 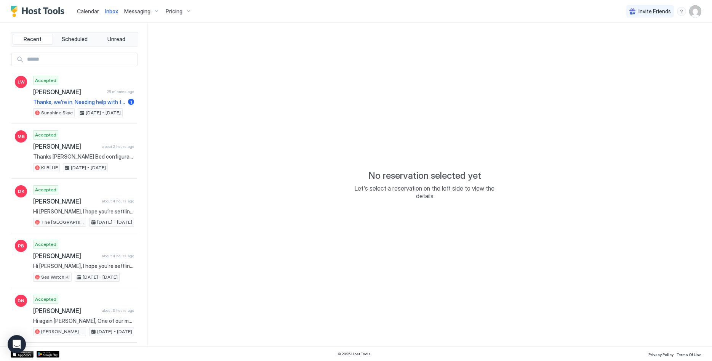 I want to click on span: Privacy Policy, so click(x=661, y=354).